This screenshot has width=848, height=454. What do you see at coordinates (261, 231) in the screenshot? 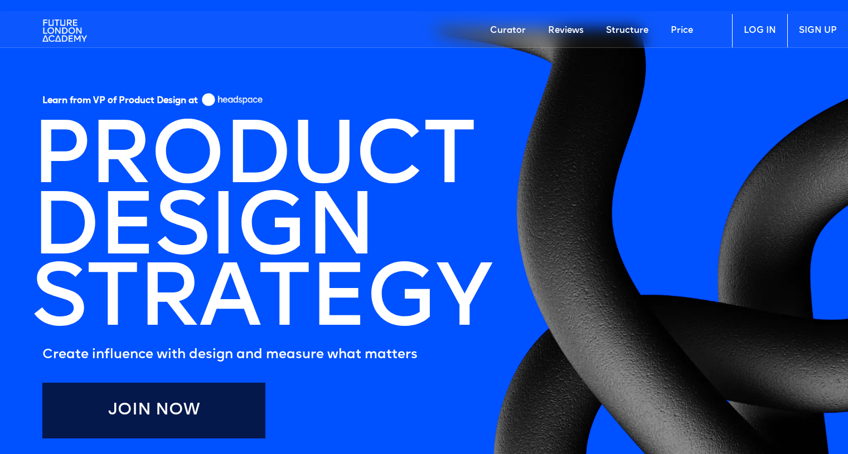
I see `h1: PRODUCT DESIGN STRATEGY` at bounding box center [261, 231].